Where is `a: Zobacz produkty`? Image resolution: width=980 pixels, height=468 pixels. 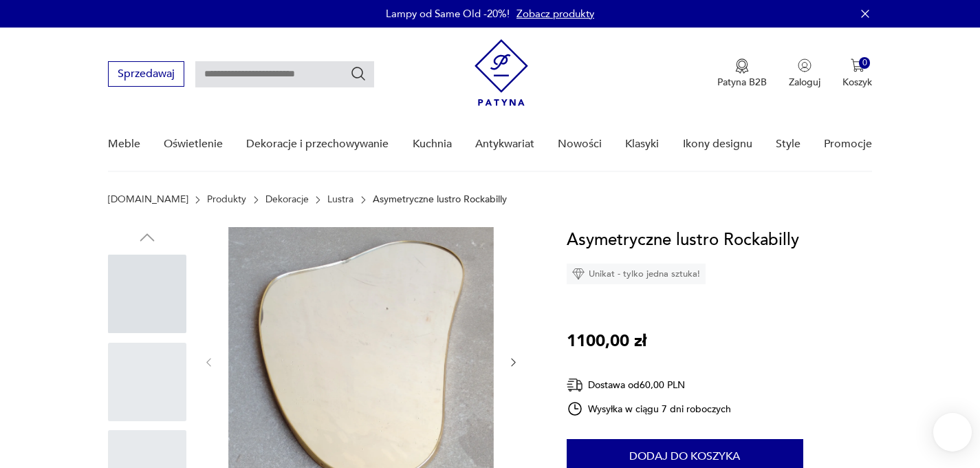
a: Zobacz produkty is located at coordinates (555, 14).